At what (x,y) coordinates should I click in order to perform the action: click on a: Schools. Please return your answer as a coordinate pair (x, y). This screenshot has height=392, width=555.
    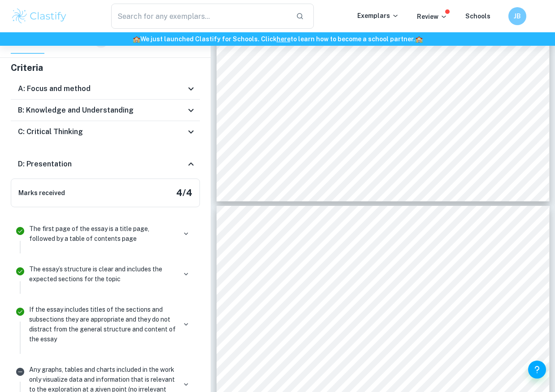
    Looking at the image, I should click on (478, 16).